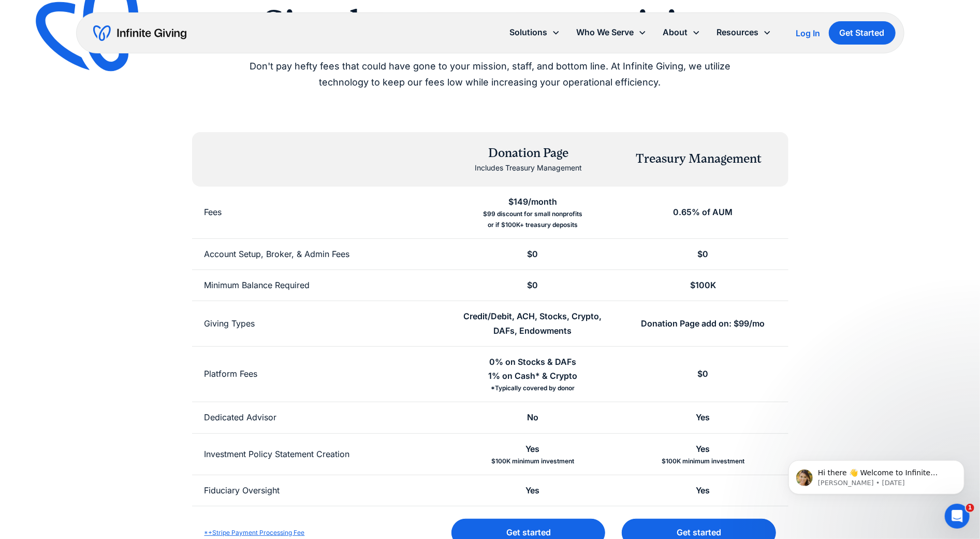  What do you see at coordinates (213, 212) in the screenshot?
I see `div: Fees` at bounding box center [213, 212].